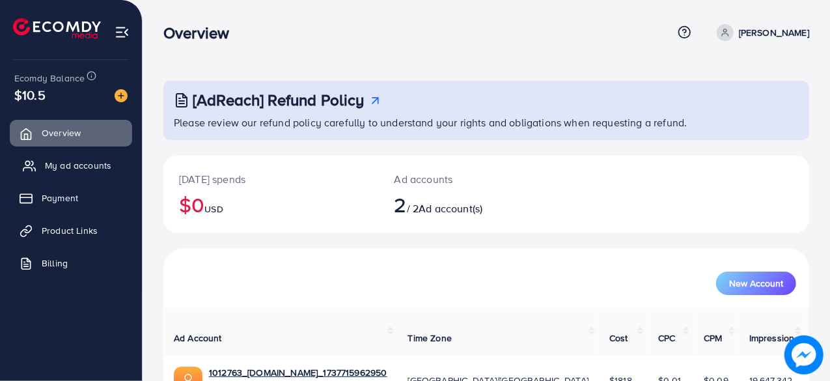 The width and height of the screenshot is (830, 381). What do you see at coordinates (278, 100) in the screenshot?
I see `h3: [AdReach] Refund Policy` at bounding box center [278, 100].